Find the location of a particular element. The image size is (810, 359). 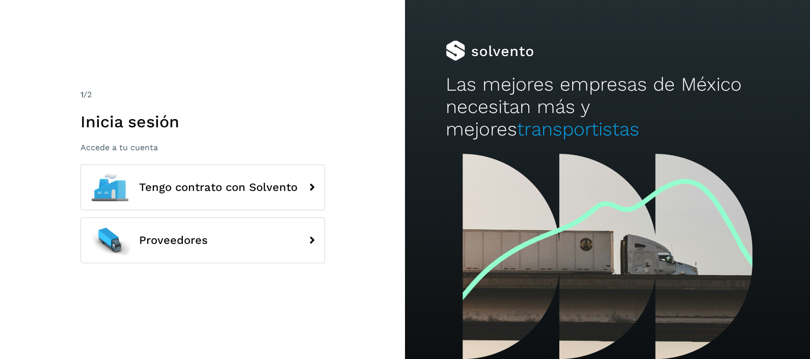

h2: Las mejores empresas de México necesitan más y mejores is located at coordinates (607, 107).